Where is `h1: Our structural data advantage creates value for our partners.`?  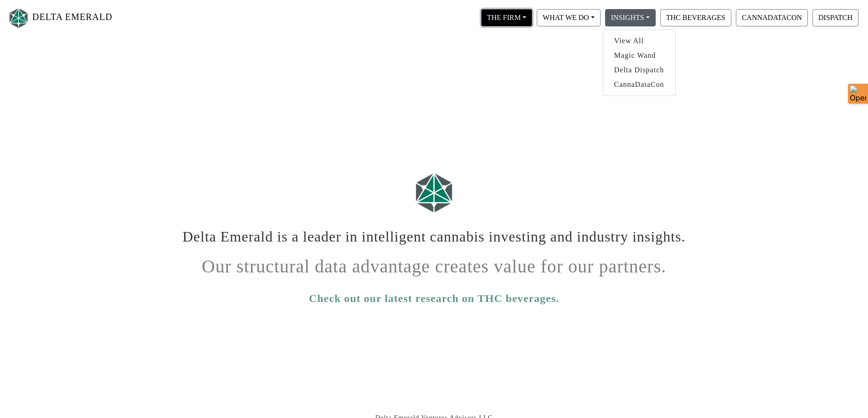 h1: Our structural data advantage creates value for our partners. is located at coordinates (434, 263).